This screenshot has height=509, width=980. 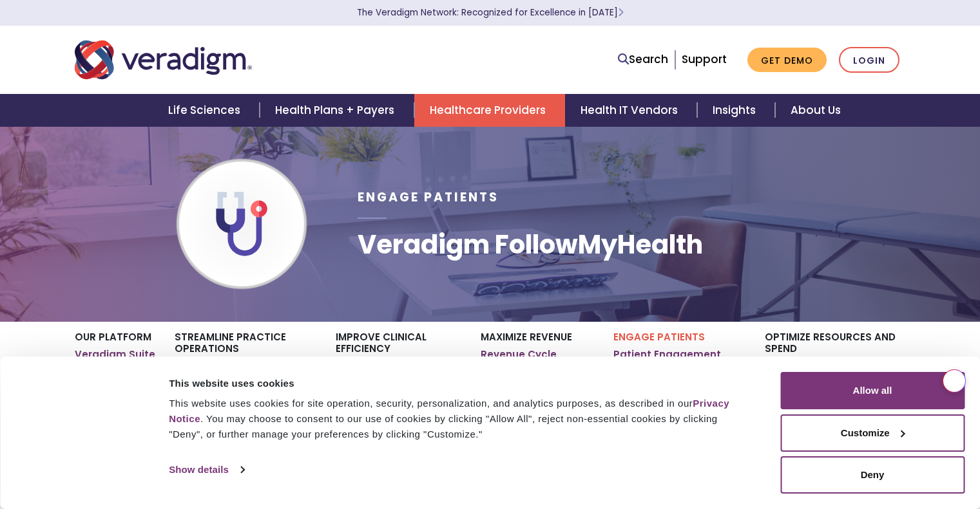 What do you see at coordinates (816, 110) in the screenshot?
I see `a: About Us` at bounding box center [816, 110].